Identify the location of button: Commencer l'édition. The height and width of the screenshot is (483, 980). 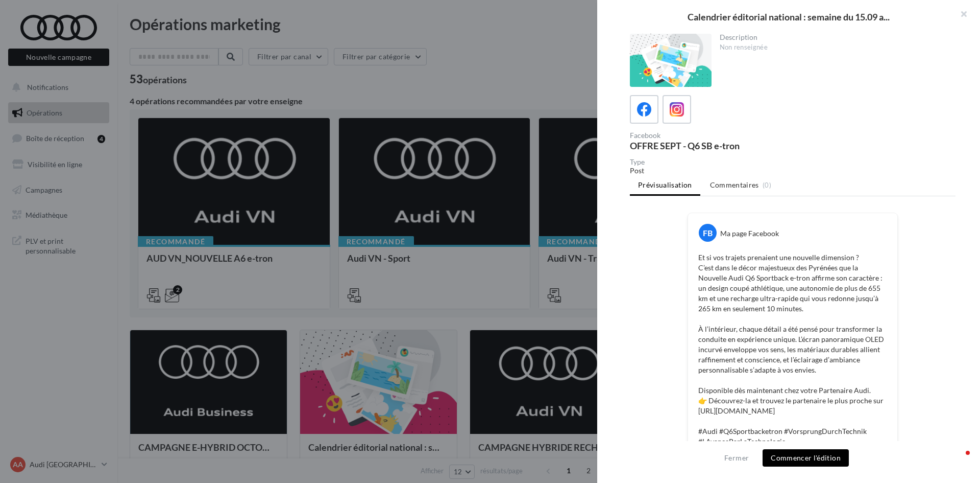
(806, 457).